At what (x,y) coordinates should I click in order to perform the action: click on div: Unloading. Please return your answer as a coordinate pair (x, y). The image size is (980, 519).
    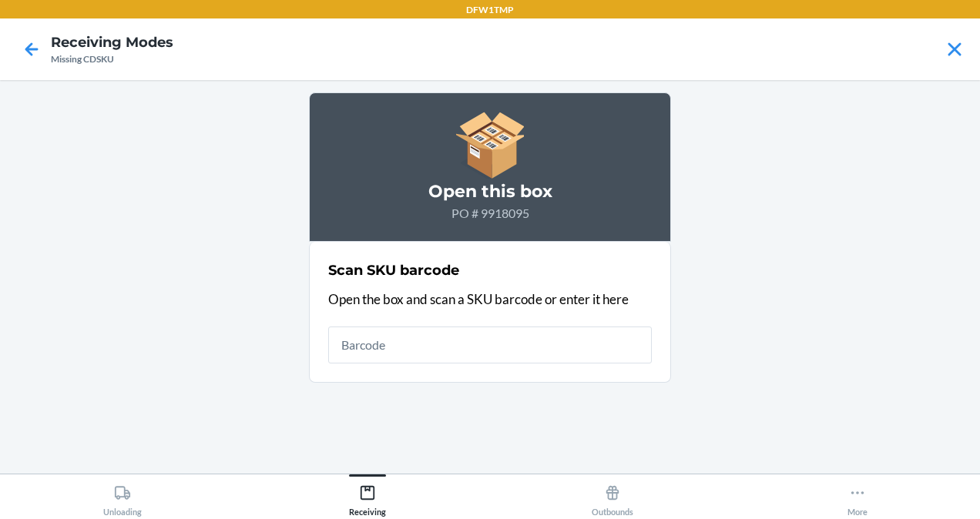
    Looking at the image, I should click on (123, 497).